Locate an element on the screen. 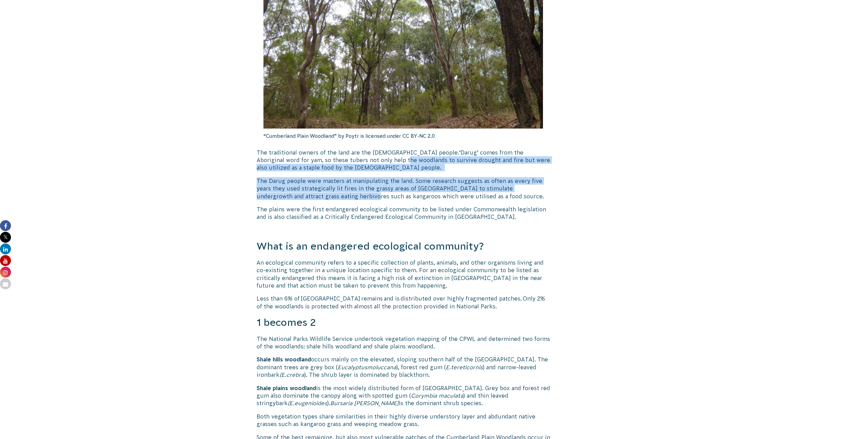 Image resolution: width=868 pixels, height=439 pixels. span: ‘Darug’ comes from the Aboriginal word for yam, so these tubers not only help the woodlands to su... is located at coordinates (403, 160).